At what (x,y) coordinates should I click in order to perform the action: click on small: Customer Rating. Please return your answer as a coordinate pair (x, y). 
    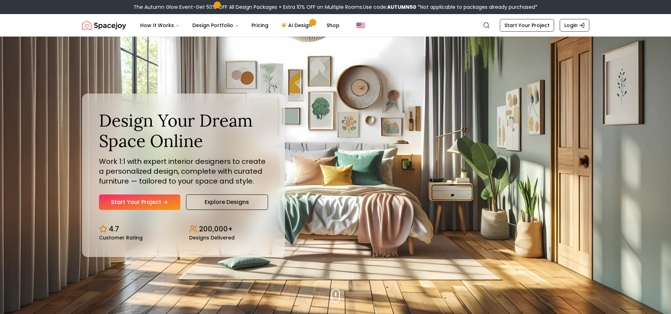
    Looking at the image, I should click on (121, 238).